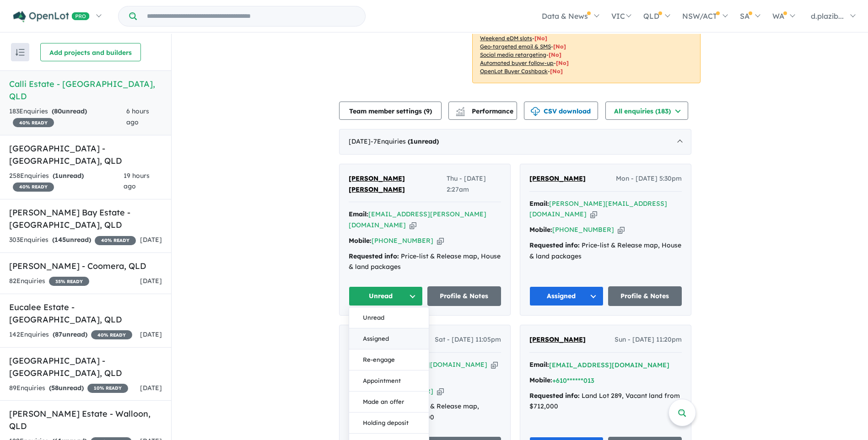 Image resolution: width=868 pixels, height=440 pixels. I want to click on img: Openlot PRO Logo White, so click(51, 16).